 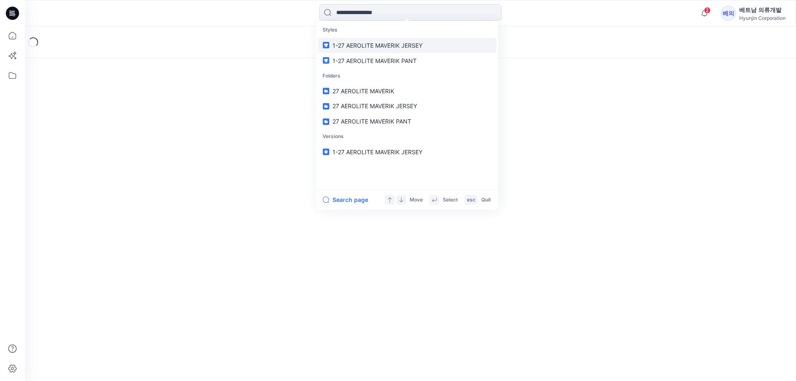 I want to click on a: 1-27 AEROLITE MAVERIK PANT, so click(x=407, y=60).